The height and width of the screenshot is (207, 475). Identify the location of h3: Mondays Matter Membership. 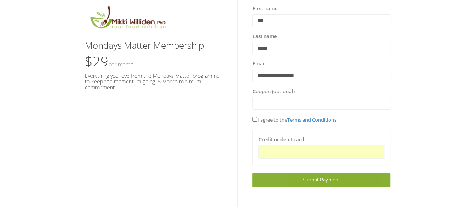
(154, 45).